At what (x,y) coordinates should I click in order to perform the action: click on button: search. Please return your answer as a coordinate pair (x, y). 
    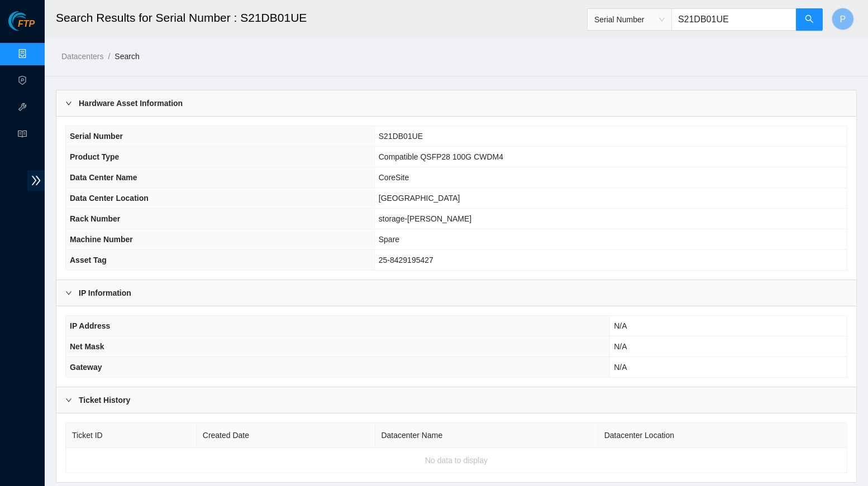
    Looking at the image, I should click on (809, 20).